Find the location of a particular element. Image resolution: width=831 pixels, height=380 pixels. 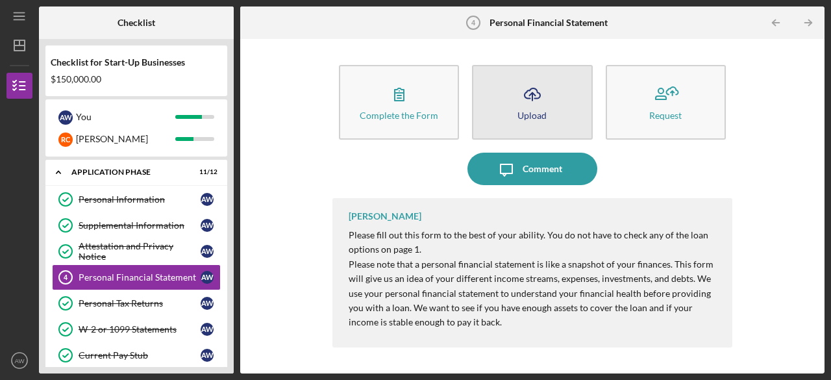

button: AW is located at coordinates (19, 360).